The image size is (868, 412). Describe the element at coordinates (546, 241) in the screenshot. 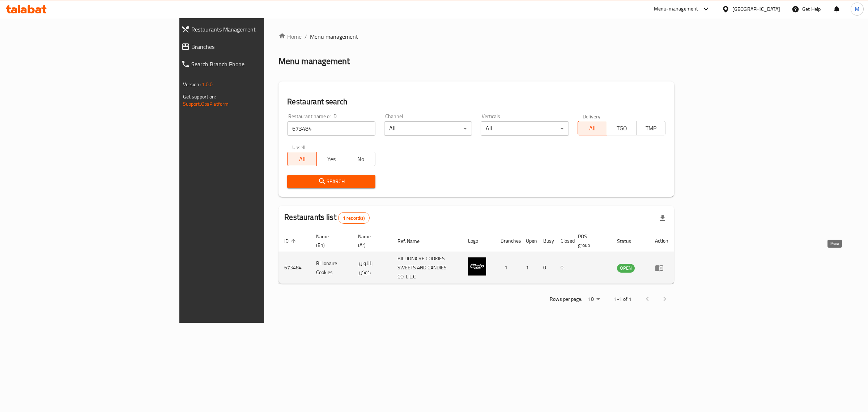

I see `th: Busy` at that location.